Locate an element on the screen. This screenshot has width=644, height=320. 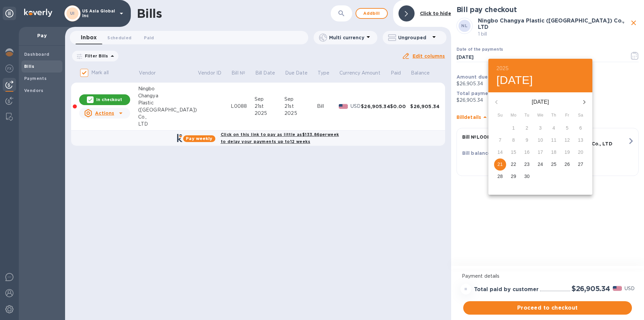
button: 23 is located at coordinates (527, 164).